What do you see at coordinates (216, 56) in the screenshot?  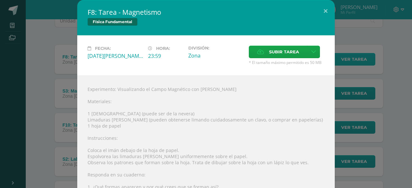 I see `div: Zona` at bounding box center [216, 56].